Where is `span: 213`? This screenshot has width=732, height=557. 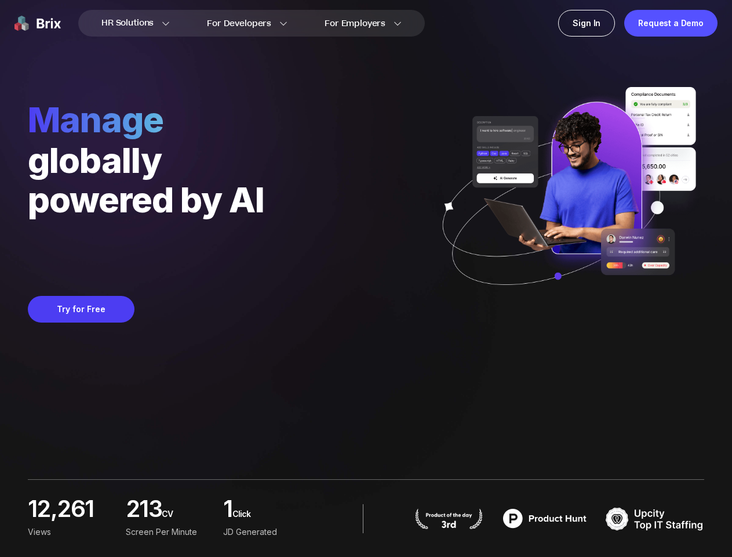 span: 213 is located at coordinates (144, 510).